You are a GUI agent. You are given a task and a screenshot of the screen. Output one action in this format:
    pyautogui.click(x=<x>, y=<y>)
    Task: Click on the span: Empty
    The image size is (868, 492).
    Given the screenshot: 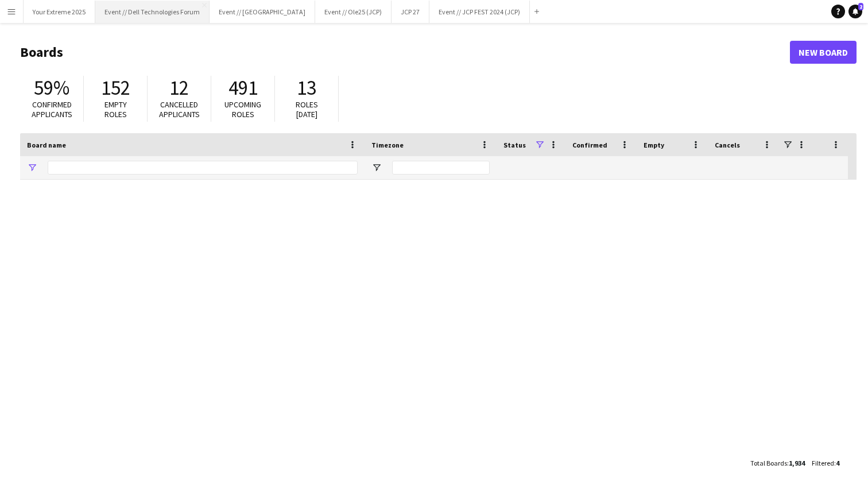 What is the action you would take?
    pyautogui.click(x=654, y=145)
    